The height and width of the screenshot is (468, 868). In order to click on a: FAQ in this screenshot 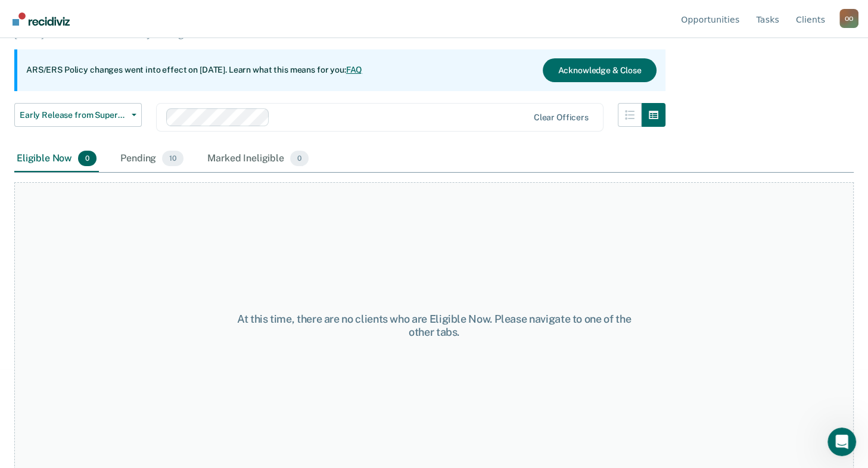, I will do `click(354, 70)`.